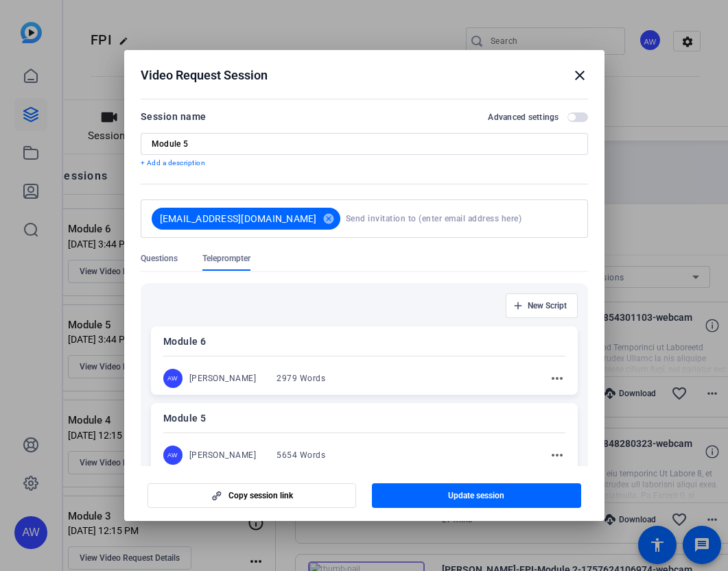 The width and height of the screenshot is (728, 571). What do you see at coordinates (476, 496) in the screenshot?
I see `span: Update session` at bounding box center [476, 496].